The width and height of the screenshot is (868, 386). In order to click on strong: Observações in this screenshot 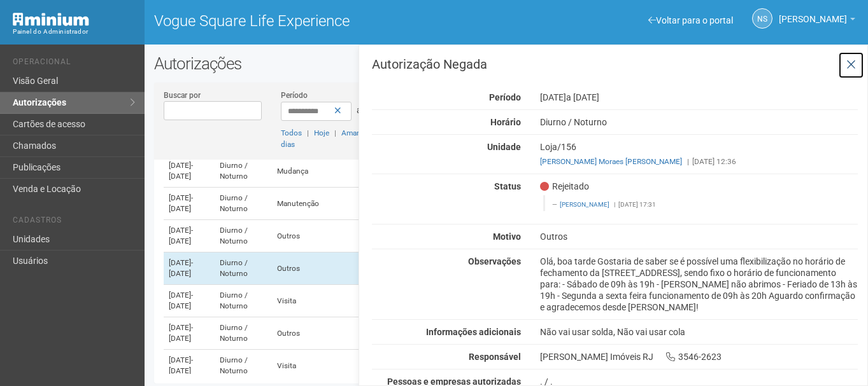, I will do `click(494, 261)`.